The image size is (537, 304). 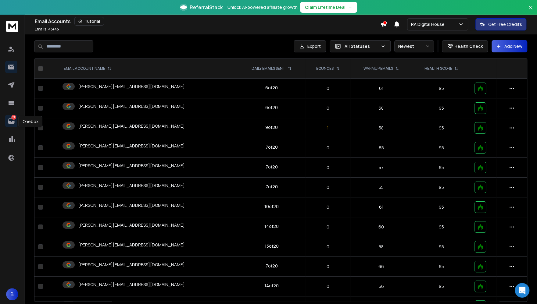 What do you see at coordinates (468, 46) in the screenshot?
I see `p: Health Check` at bounding box center [468, 46].